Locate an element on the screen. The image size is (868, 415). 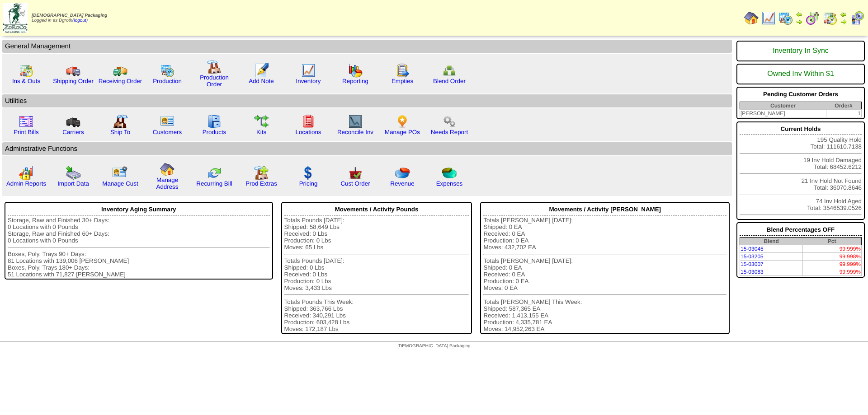
img: pie_chart.png is located at coordinates (402, 173).